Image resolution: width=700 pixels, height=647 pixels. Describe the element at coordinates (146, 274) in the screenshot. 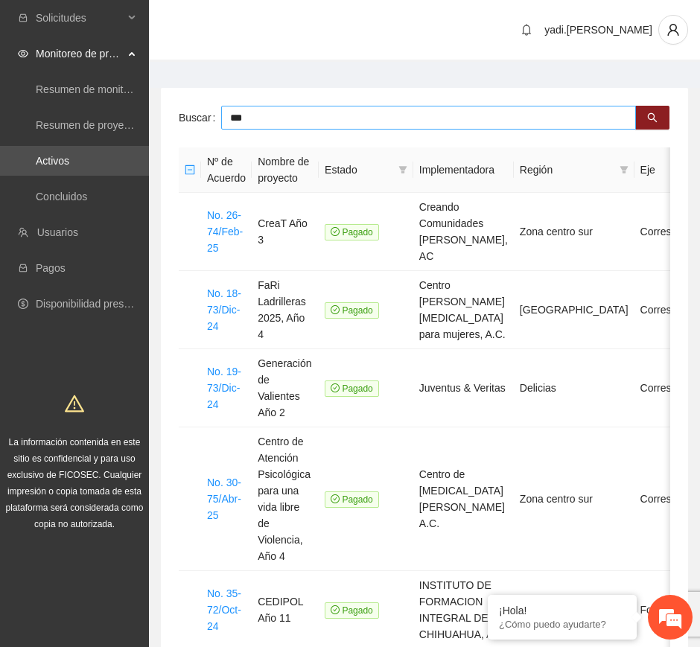

I see `span: Estamos en línea.` at that location.